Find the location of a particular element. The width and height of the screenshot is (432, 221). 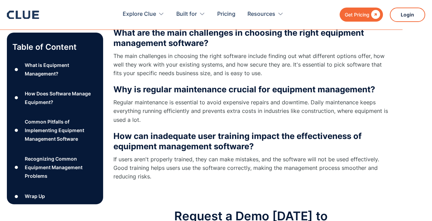

div: Get Pricing is located at coordinates (357, 14).